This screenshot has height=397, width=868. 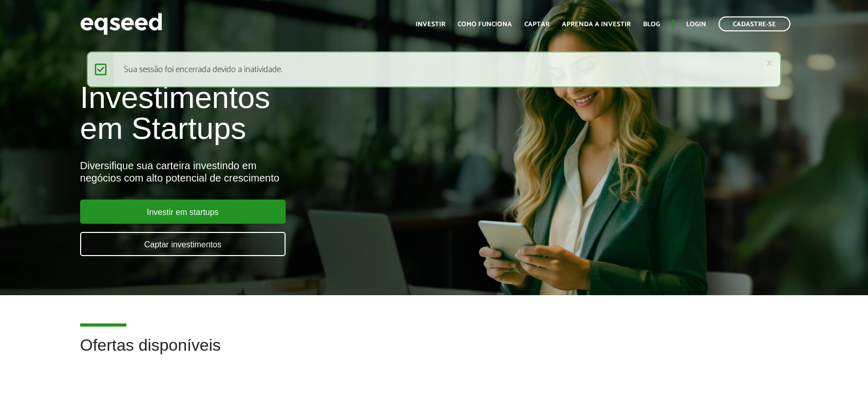 I want to click on a: Como funciona, so click(x=485, y=25).